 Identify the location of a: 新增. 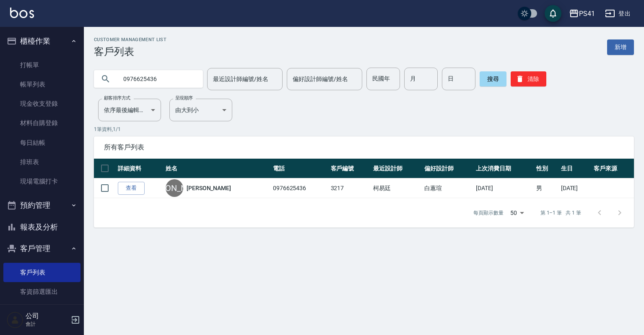
(620, 47).